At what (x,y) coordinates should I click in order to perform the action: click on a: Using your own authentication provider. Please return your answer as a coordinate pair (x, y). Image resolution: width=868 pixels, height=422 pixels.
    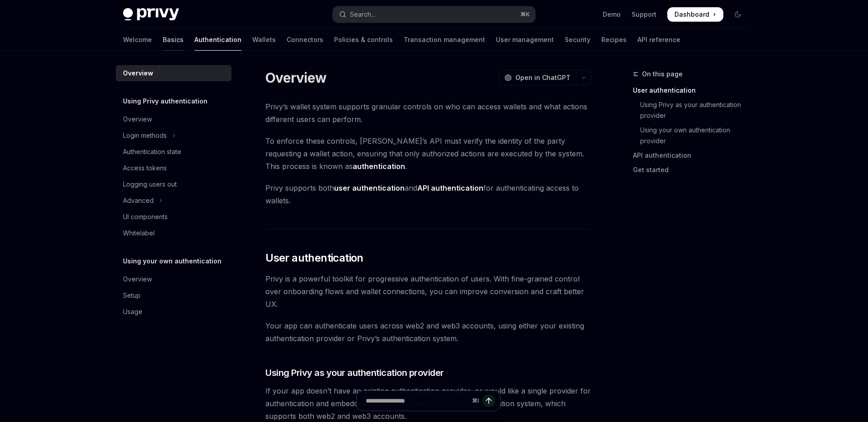
    Looking at the image, I should click on (693, 136).